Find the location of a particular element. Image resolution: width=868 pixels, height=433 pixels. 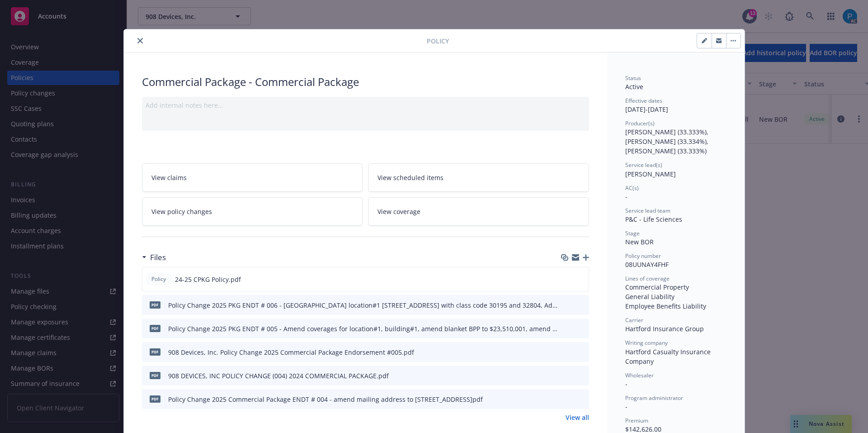

a: View claims is located at coordinates (252, 177).